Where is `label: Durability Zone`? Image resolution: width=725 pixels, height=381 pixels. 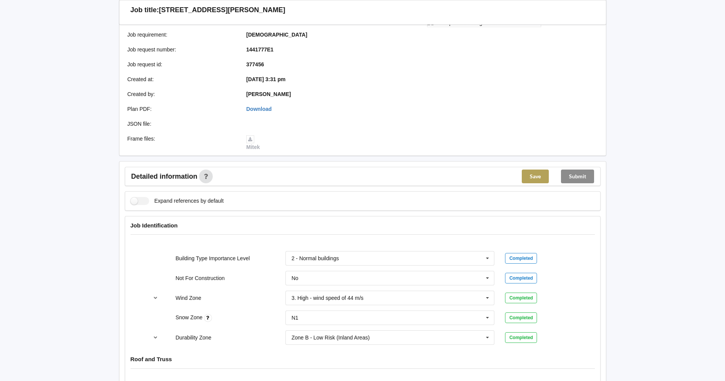 label: Durability Zone is located at coordinates (193, 337).